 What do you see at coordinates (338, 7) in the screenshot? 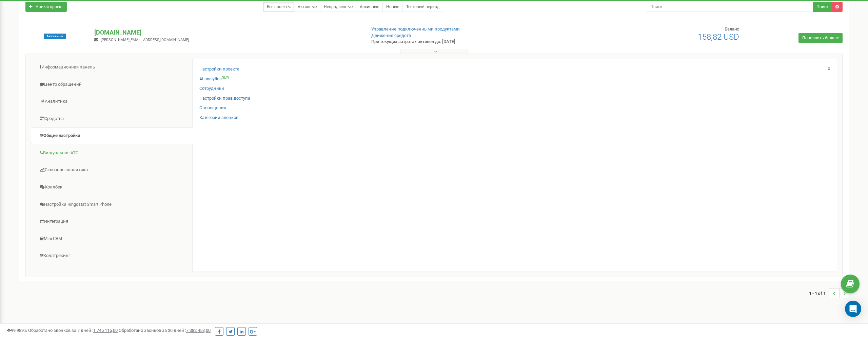
I see `a: Непродленные` at bounding box center [338, 7].